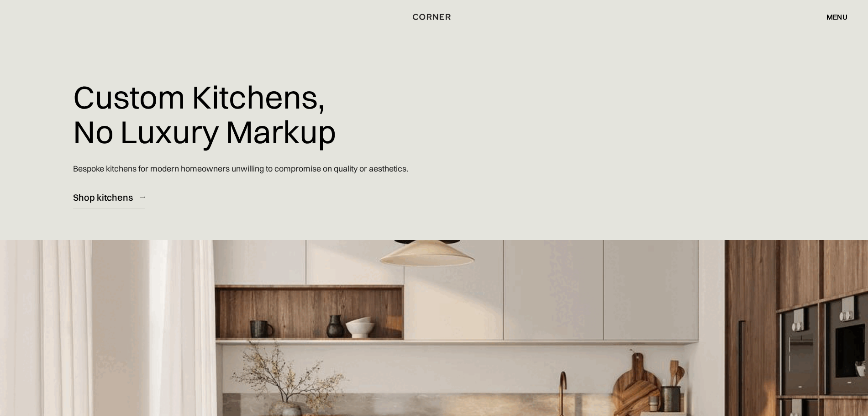  Describe the element at coordinates (103, 197) in the screenshot. I see `div: Shop kitchens` at that location.